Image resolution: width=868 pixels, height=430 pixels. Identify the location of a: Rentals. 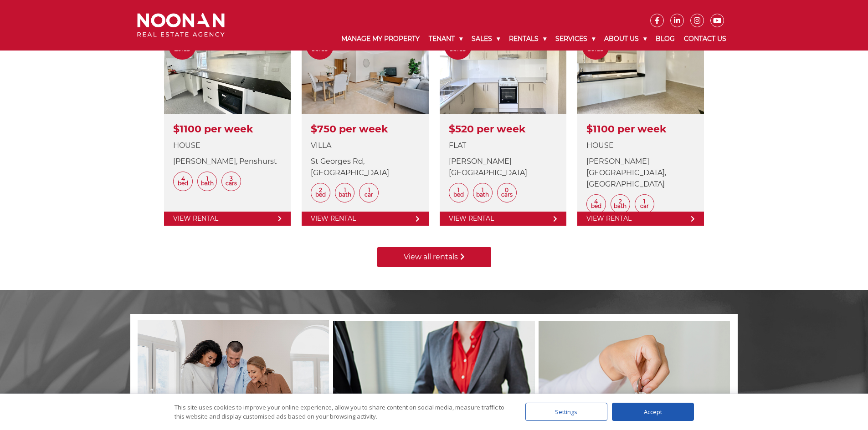
(528, 38).